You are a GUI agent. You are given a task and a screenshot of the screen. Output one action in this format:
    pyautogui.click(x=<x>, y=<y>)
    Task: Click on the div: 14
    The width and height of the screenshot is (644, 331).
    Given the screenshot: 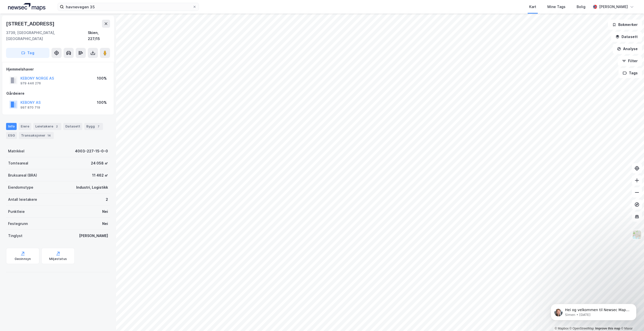 What is the action you would take?
    pyautogui.click(x=49, y=136)
    